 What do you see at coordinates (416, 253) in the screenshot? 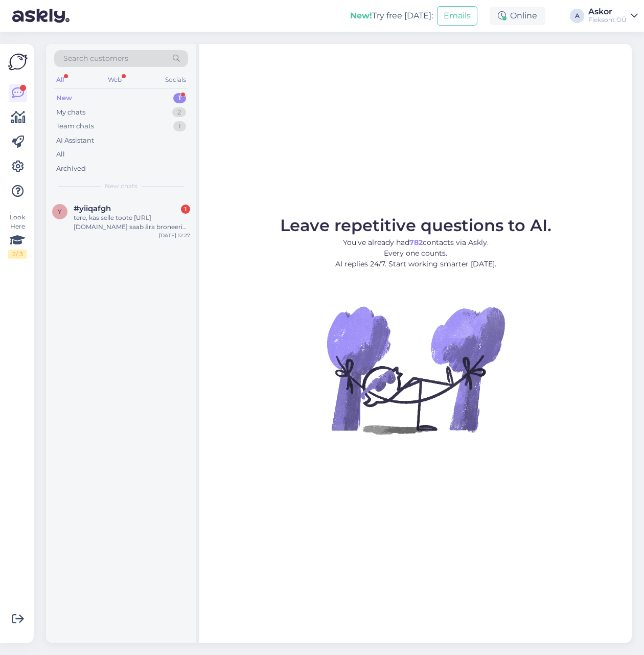
I see `p: You’ve already had contacts via Askly. Every one counts. AI replies 24/7. Start working smarter [...` at bounding box center [416, 253].